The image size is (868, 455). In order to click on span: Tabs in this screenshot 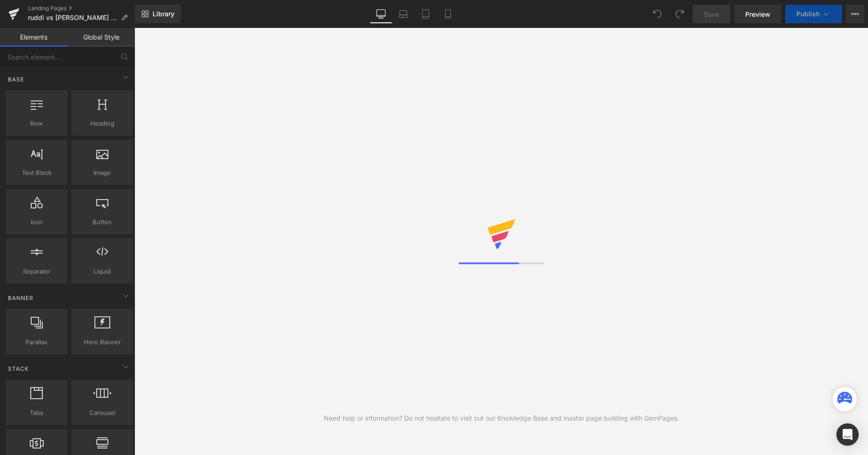, I will do `click(36, 413)`.